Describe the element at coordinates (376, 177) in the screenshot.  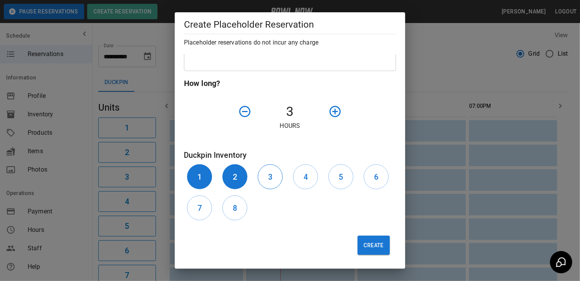
I see `button: 6` at that location.